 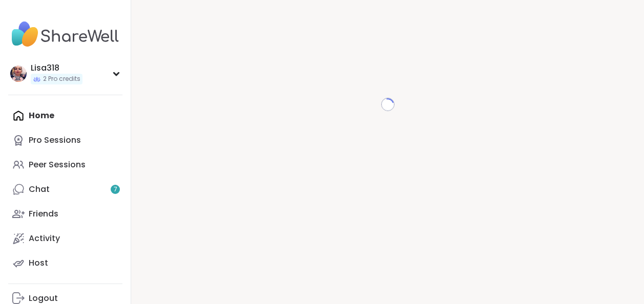 I want to click on div: Pro Sessions, so click(x=54, y=140).